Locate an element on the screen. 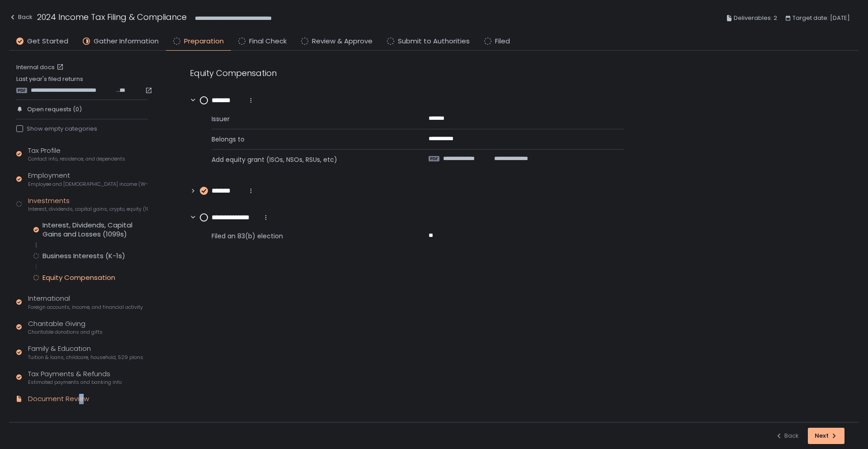  span: Get Started is located at coordinates (48, 41).